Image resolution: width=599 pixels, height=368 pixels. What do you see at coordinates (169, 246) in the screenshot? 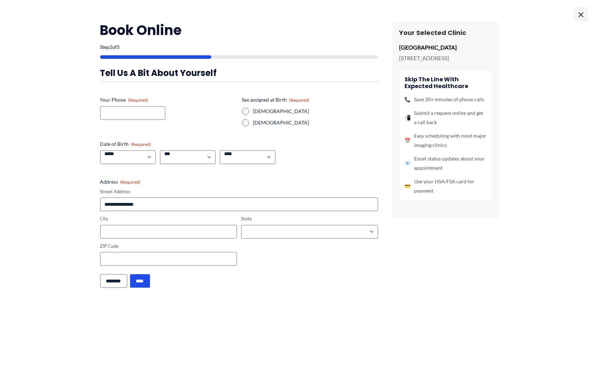
I see `label: ZIP Code` at bounding box center [169, 246].